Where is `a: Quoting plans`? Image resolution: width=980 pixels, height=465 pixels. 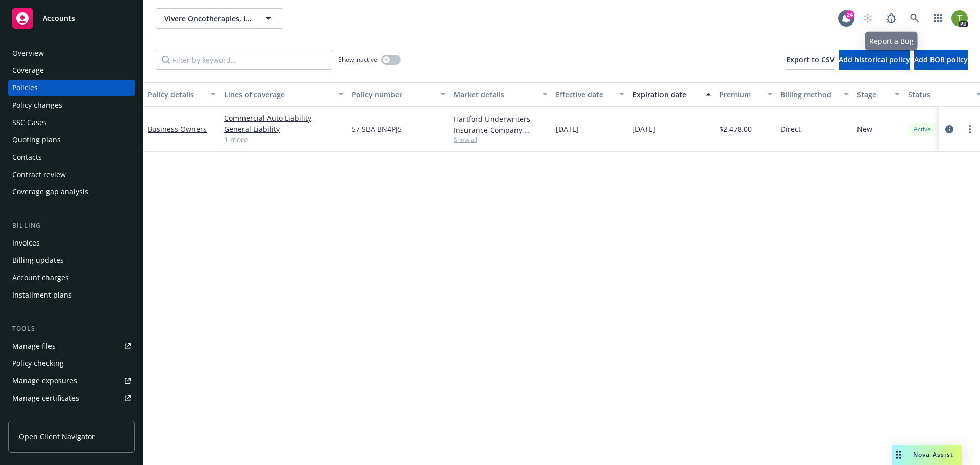
a: Quoting plans is located at coordinates (71, 140).